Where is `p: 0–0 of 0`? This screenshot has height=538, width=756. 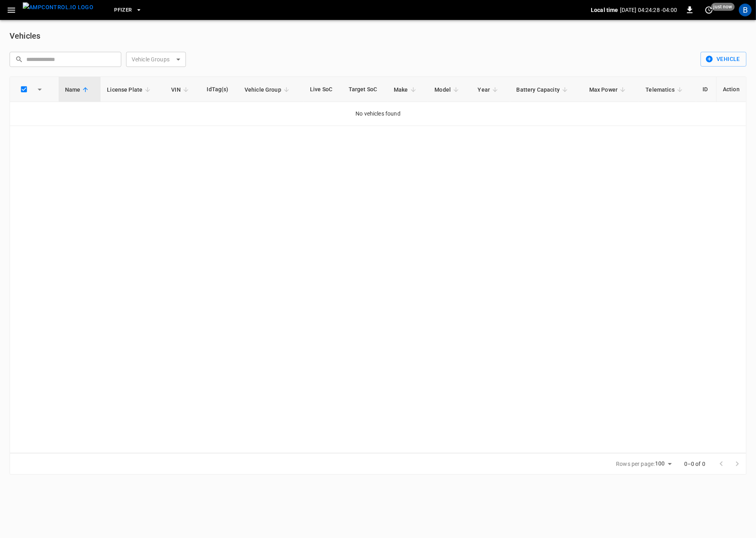 p: 0–0 of 0 is located at coordinates (695, 464).